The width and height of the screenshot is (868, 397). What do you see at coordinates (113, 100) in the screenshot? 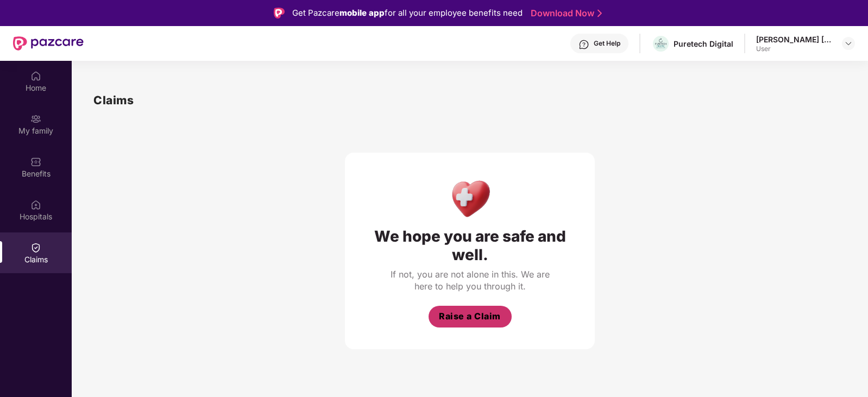
I see `h1: Claims` at bounding box center [113, 100].